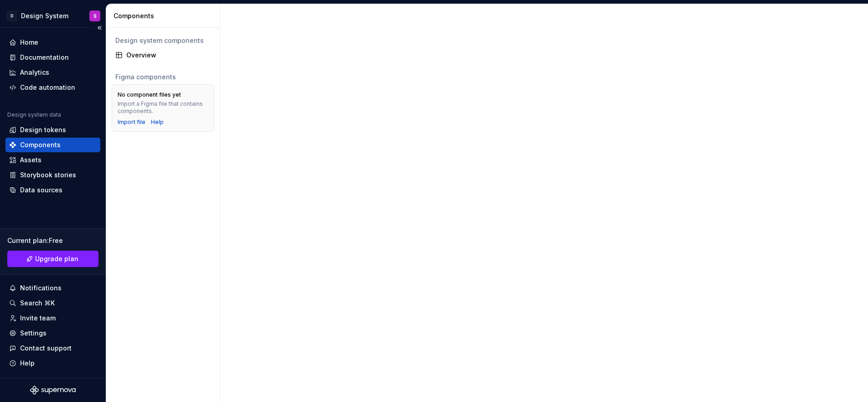  What do you see at coordinates (34, 115) in the screenshot?
I see `div: Design system data` at bounding box center [34, 115].